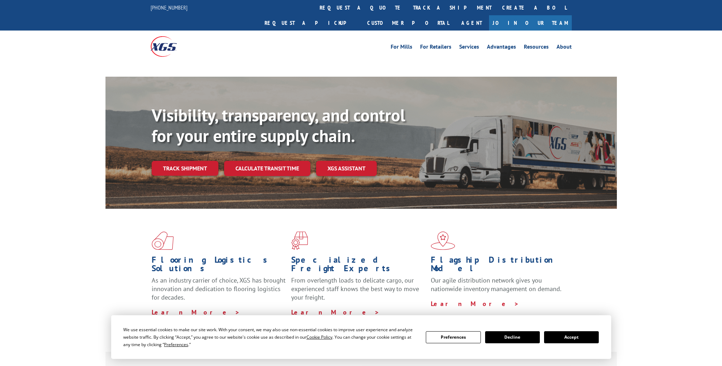 The width and height of the screenshot is (722, 366). What do you see at coordinates (300, 241) in the screenshot?
I see `img: xgs-icon-focused-on-flooring-red` at bounding box center [300, 241].